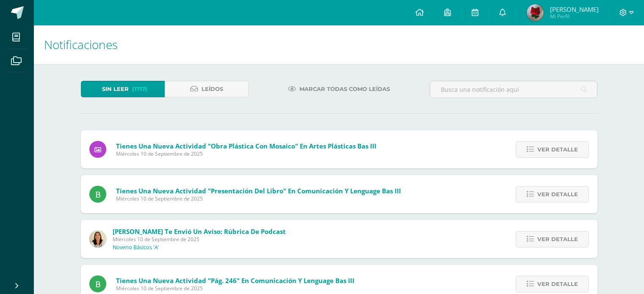 This screenshot has height=294, width=644. I want to click on a: Sin leer(1717), so click(123, 89).